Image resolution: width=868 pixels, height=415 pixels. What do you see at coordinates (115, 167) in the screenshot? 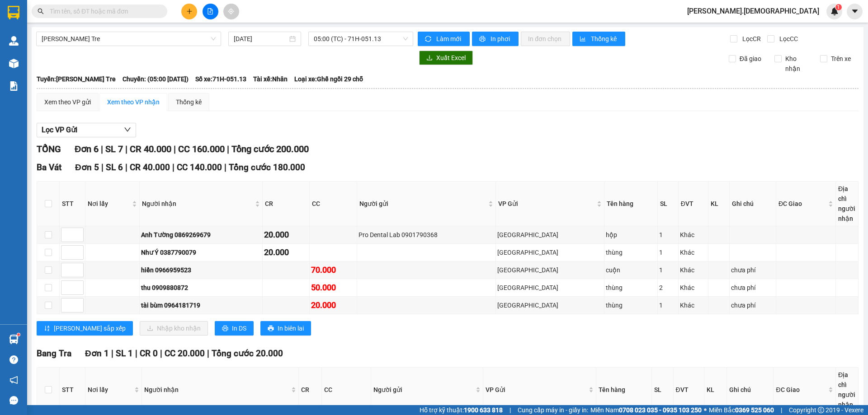
I see `span: SL 6` at bounding box center [115, 167].